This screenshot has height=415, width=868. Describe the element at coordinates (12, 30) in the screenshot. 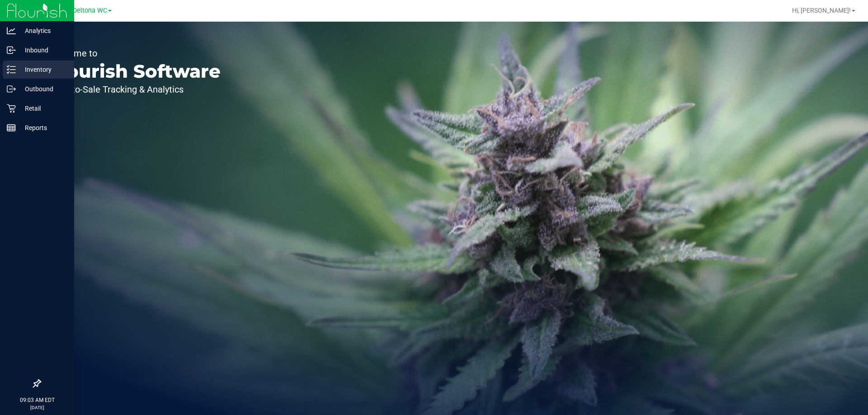

I see `inline-svg: Analytics` at that location.